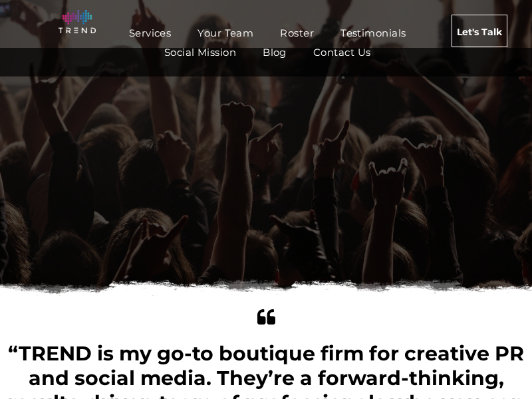 The height and width of the screenshot is (399, 532). I want to click on a: Your Team, so click(226, 32).